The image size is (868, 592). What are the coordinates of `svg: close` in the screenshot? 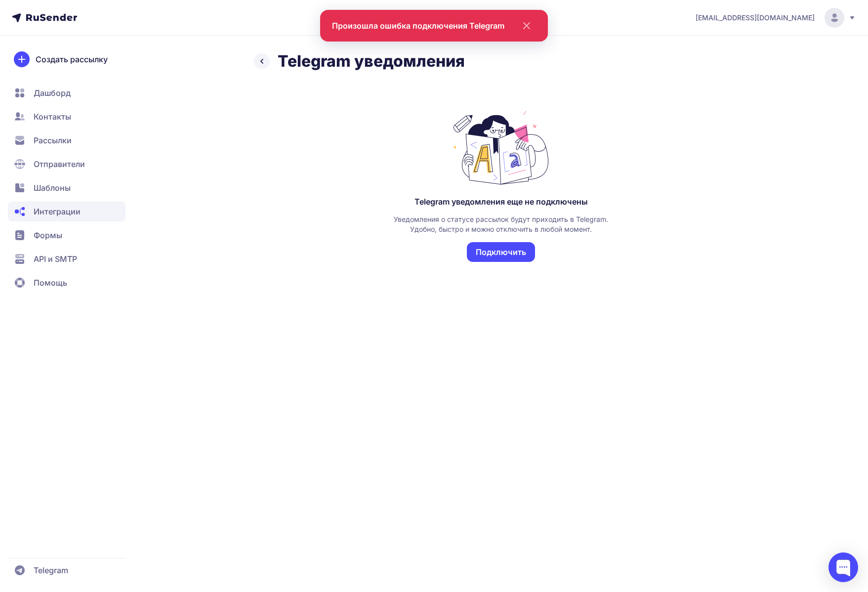 It's located at (524, 26).